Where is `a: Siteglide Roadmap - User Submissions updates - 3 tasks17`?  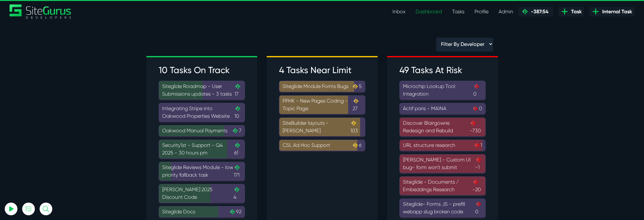 a: Siteglide Roadmap - User Submissions updates - 3 tasks17 is located at coordinates (202, 90).